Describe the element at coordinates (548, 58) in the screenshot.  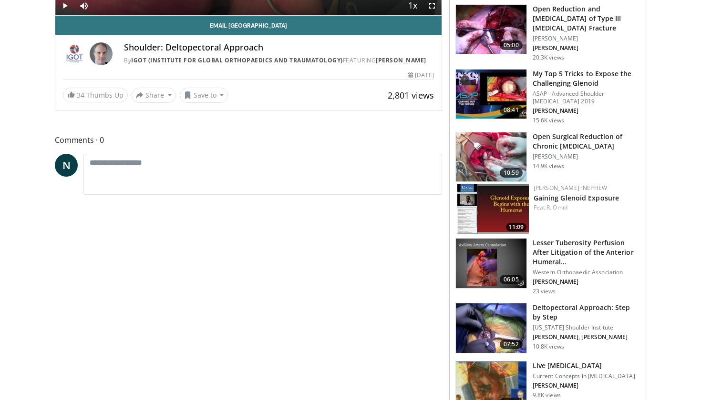
I see `p: 20.3K views` at that location.